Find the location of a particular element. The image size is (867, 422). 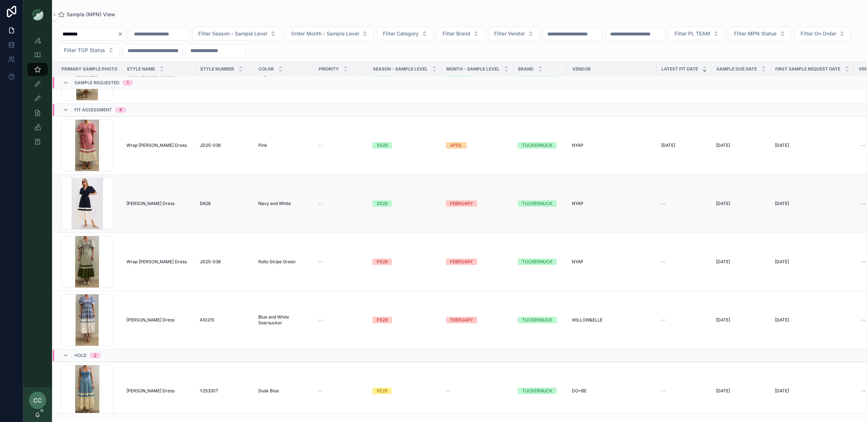

span: MONTH - SAMPLE LEVEL is located at coordinates (473, 69).